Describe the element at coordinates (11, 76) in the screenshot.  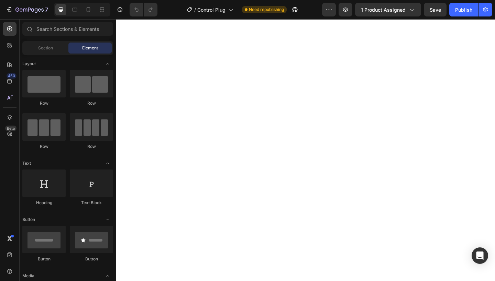
I see `div: 450` at that location.